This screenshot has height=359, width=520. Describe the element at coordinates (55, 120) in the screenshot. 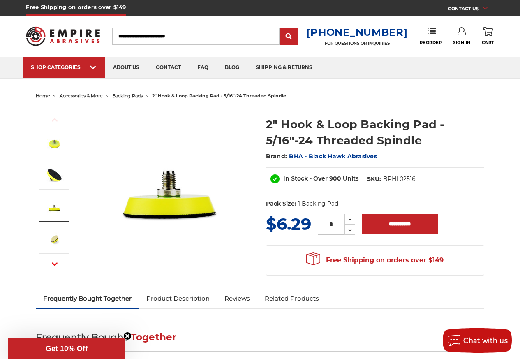

I see `button: Previous` at that location.